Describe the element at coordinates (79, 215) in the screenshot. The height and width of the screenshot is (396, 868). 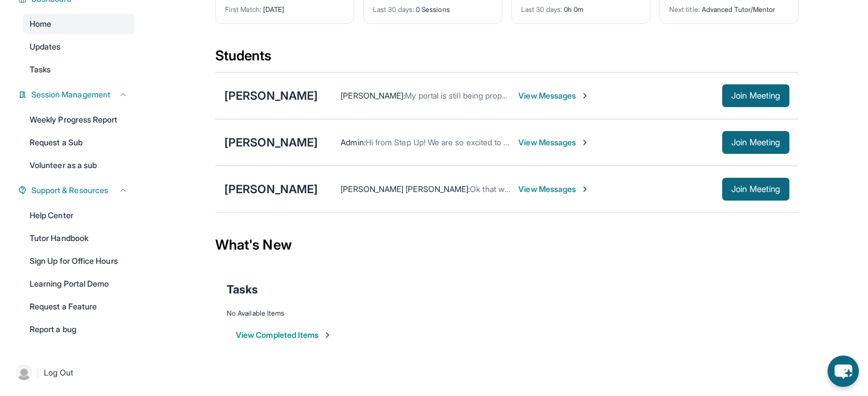
I see `a: Help Center` at that location.